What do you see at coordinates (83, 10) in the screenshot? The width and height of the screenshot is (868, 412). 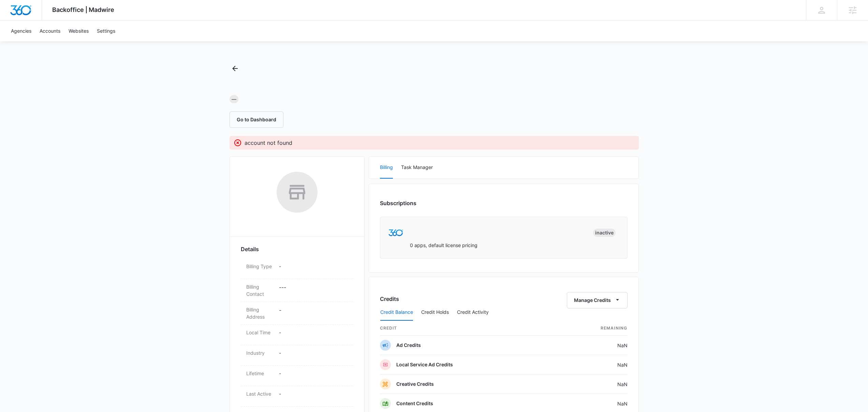 I see `span: Backoffice | Madwire` at bounding box center [83, 10].